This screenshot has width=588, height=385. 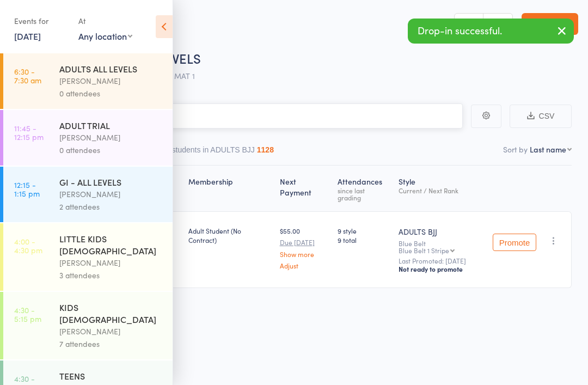 What do you see at coordinates (105, 36) in the screenshot?
I see `div: Any location` at bounding box center [105, 36].